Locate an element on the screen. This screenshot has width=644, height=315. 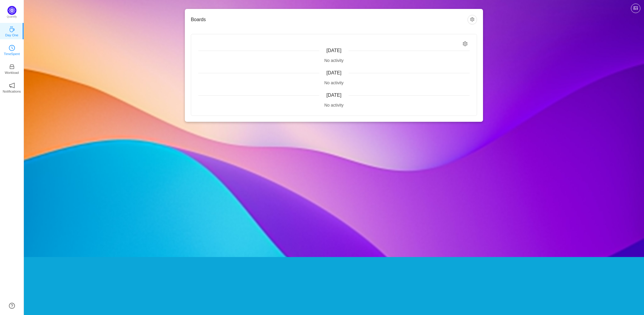
h3: Boards is located at coordinates (329, 20).